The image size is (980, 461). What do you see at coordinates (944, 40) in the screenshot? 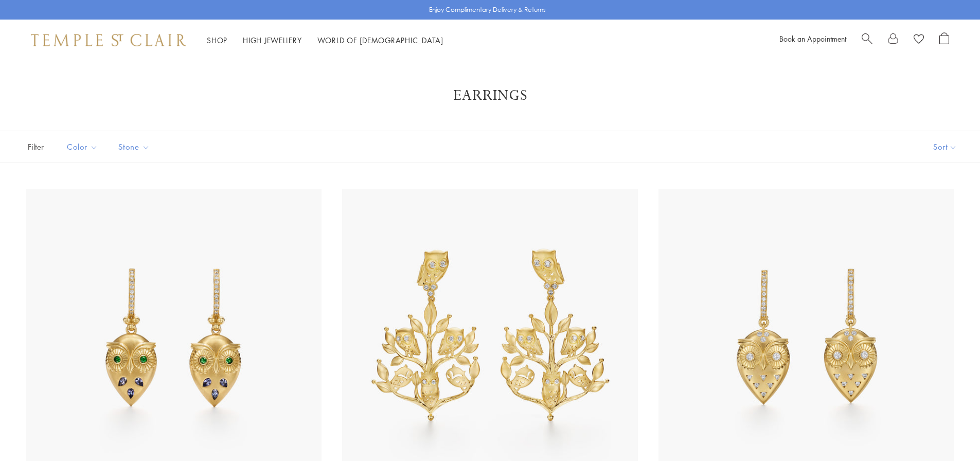
I see `a: Open Shopping Bag` at bounding box center [944, 40].